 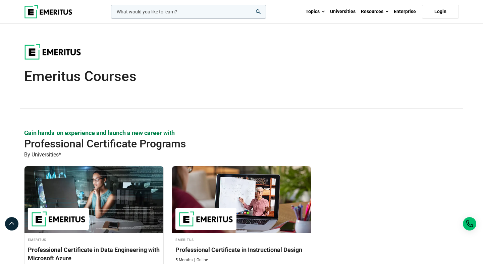 I want to click on p: 5 Months, so click(x=184, y=260).